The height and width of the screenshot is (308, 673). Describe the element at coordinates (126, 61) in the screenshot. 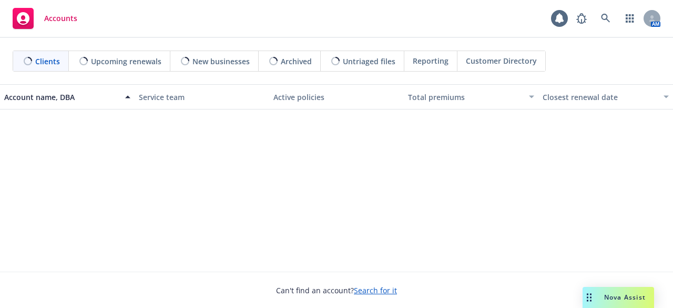

I see `span: Upcoming renewals` at that location.